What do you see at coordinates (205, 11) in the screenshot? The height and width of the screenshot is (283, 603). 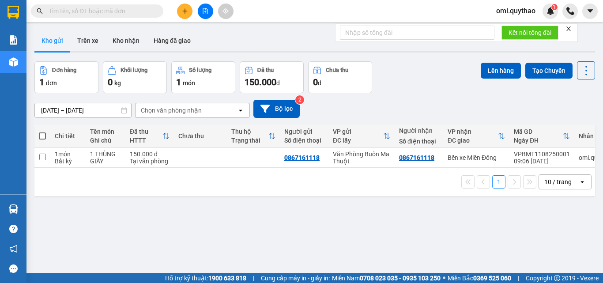 I see `span: file-add` at bounding box center [205, 11].